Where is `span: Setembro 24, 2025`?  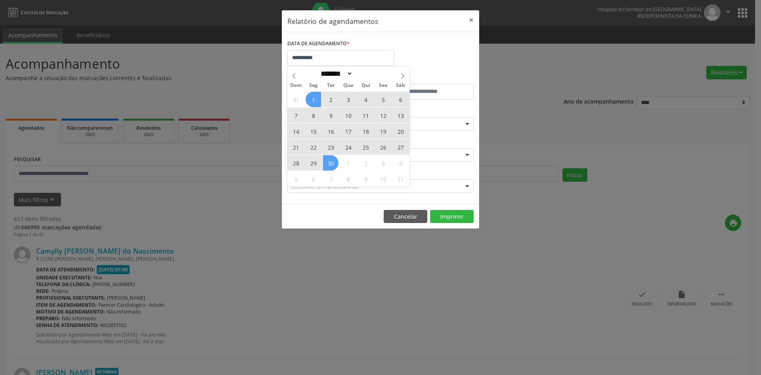 span: Setembro 24, 2025 is located at coordinates (348, 147).